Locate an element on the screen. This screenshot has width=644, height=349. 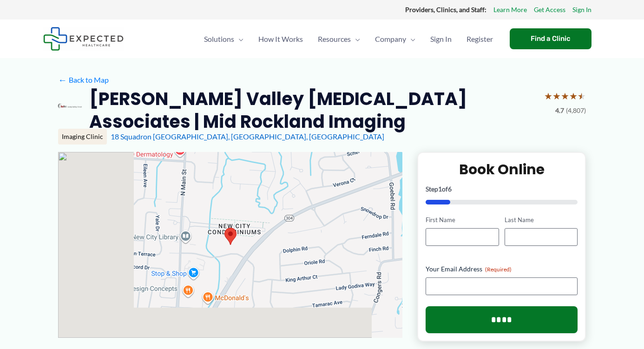
label: Last Name is located at coordinates (541, 220).